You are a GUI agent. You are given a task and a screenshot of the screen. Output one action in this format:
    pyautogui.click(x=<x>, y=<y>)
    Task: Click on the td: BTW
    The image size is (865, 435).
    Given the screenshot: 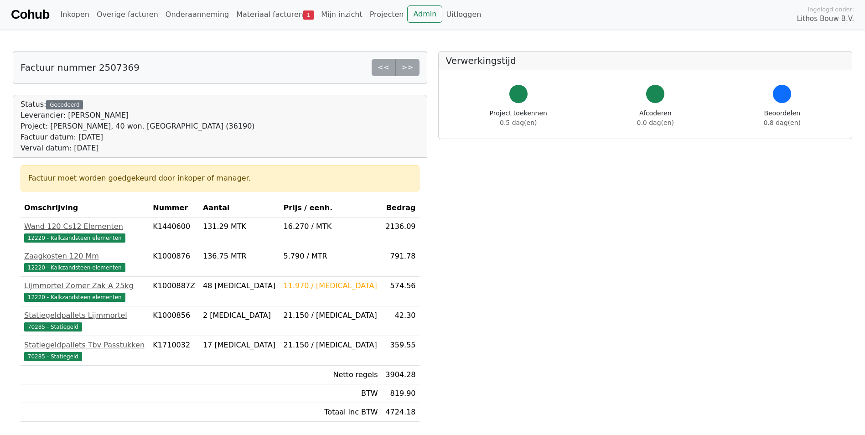 What is the action you would take?
    pyautogui.click(x=330, y=393)
    